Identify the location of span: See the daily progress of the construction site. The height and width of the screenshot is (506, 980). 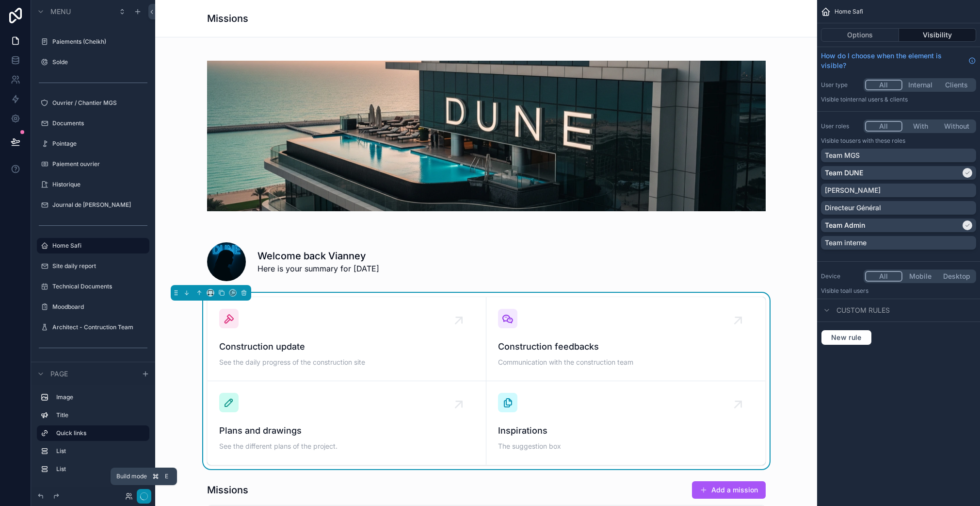
(346, 362).